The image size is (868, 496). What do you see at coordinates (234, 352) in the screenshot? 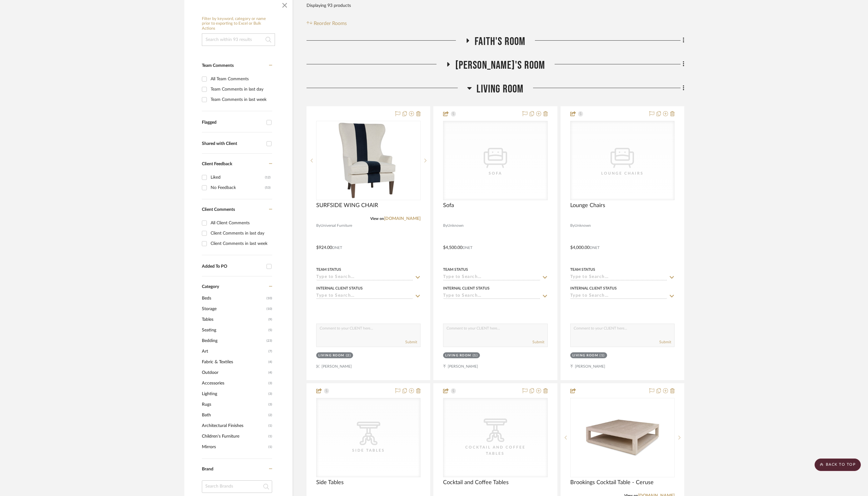
I see `span: Art` at bounding box center [234, 352].